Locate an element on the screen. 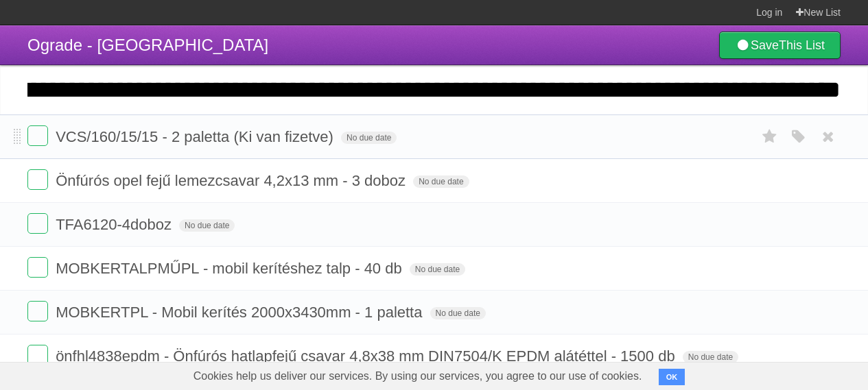 This screenshot has height=390, width=868. span: Cookies help us deliver our services. By using our services, you agree to our use of cookies. is located at coordinates (418, 376).